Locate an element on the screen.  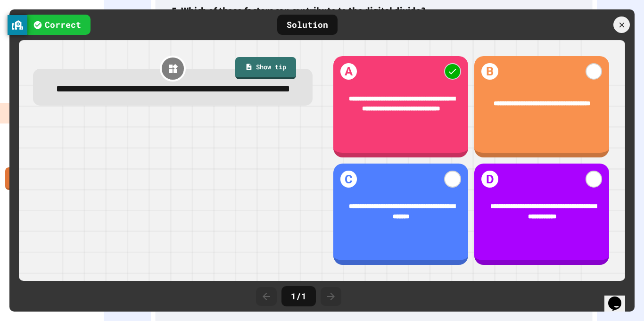
div: 1 / 1 is located at coordinates (298, 296).